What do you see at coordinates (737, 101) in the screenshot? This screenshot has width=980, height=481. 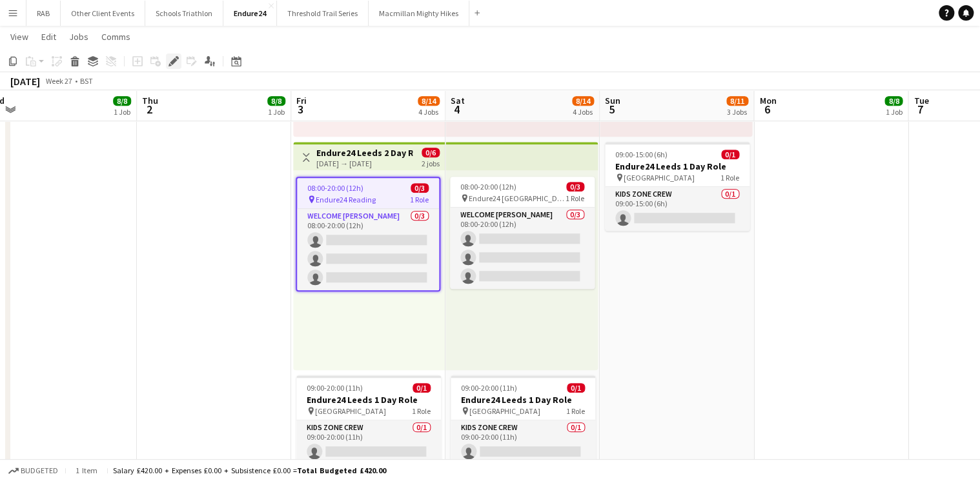 I see `span: 8/11` at bounding box center [737, 101].